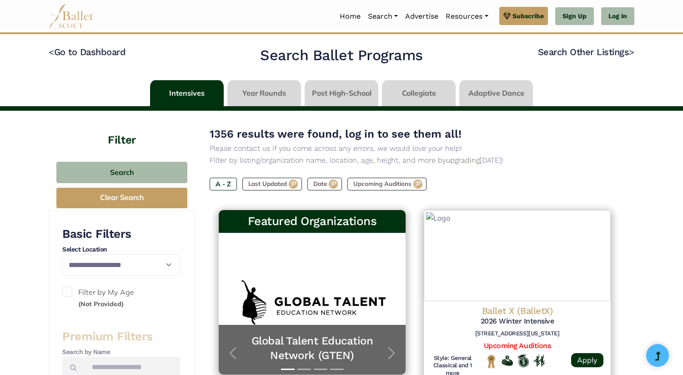 This screenshot has height=375, width=683. I want to click on label: Last Updated, so click(272, 184).